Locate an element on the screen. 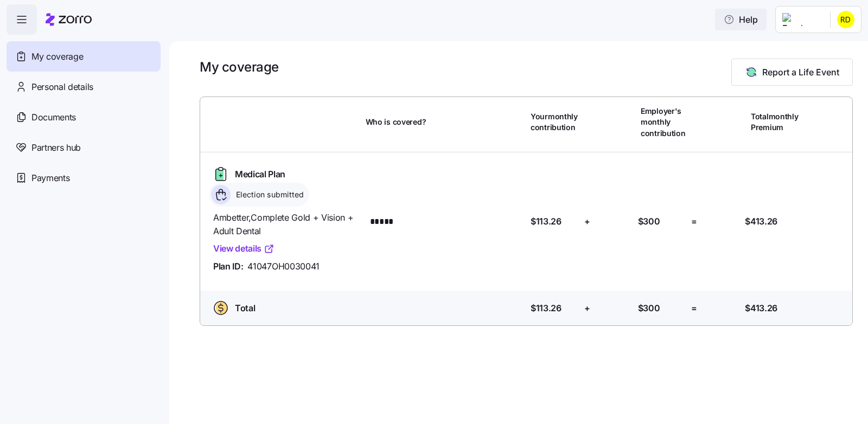 The image size is (868, 424). span: Who is covered? is located at coordinates (396, 122).